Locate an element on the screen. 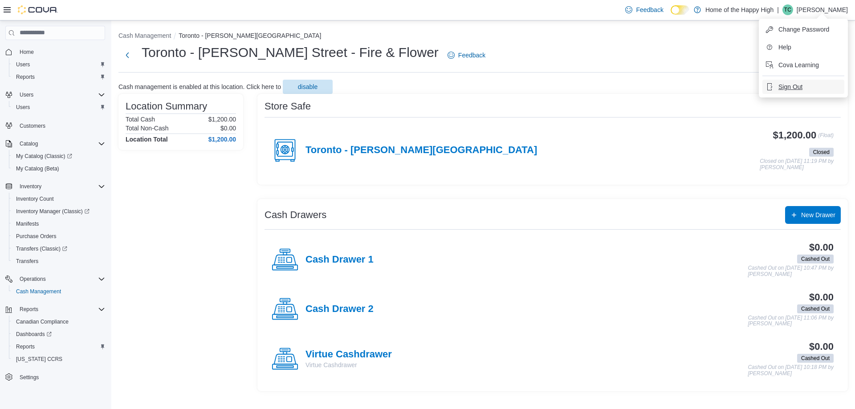 This screenshot has height=409, width=855. span: Manifests is located at coordinates (59, 224).